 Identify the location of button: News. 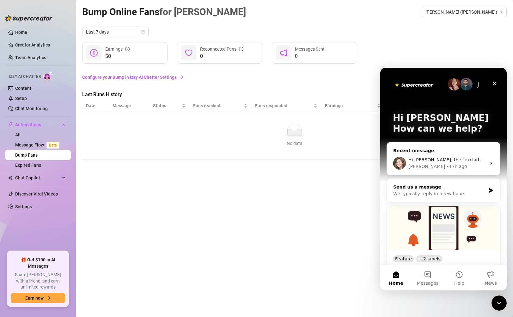
(111, 210).